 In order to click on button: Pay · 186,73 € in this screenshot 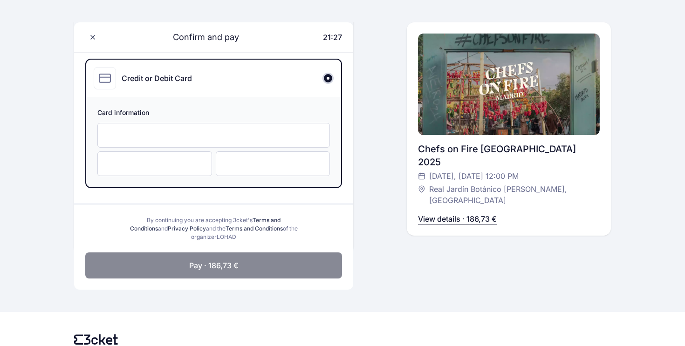, I will do `click(214, 266)`.